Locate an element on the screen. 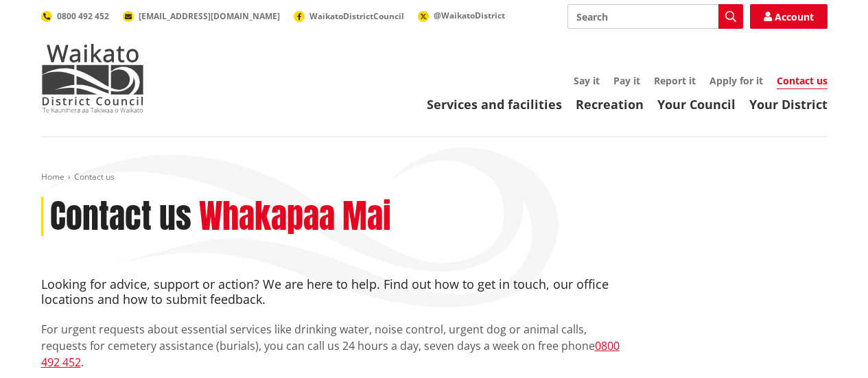 The height and width of the screenshot is (378, 868). a: Home is located at coordinates (53, 177).